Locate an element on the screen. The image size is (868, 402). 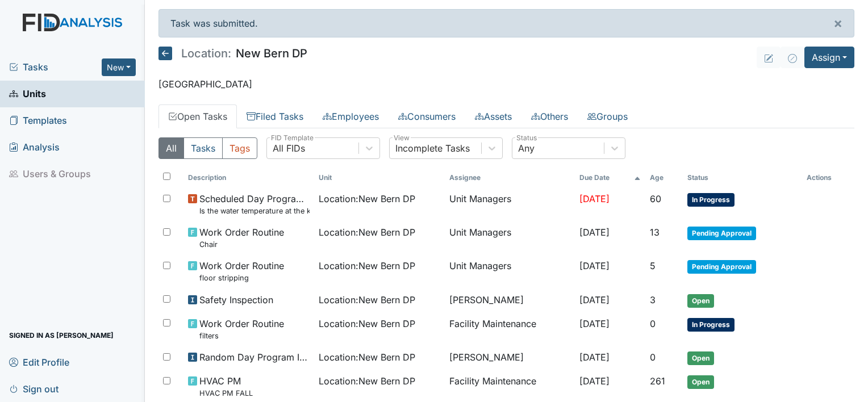
span: Random Day Program Inspection is located at coordinates (255, 358).